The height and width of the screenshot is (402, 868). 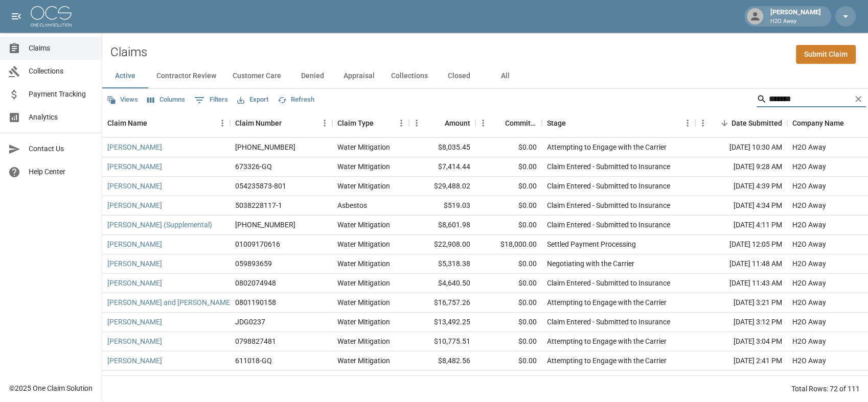 I want to click on div: 611018-GQ, so click(x=254, y=361).